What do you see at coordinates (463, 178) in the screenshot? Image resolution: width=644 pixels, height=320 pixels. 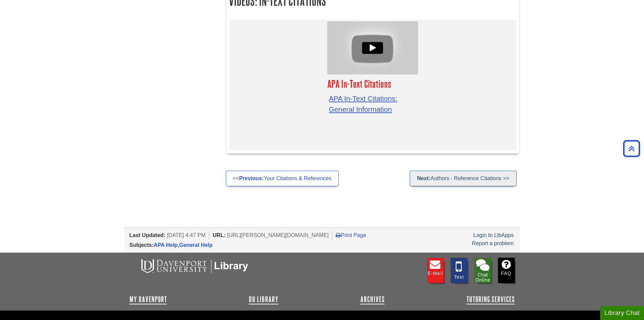 I see `a: Next:Authors - Reference Citations >>` at bounding box center [463, 178].